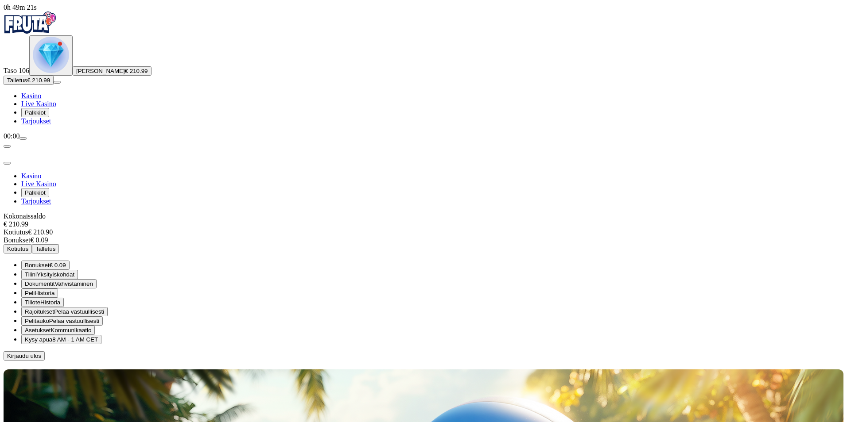 The image size is (847, 422). I want to click on button: chevron-left icon, so click(7, 147).